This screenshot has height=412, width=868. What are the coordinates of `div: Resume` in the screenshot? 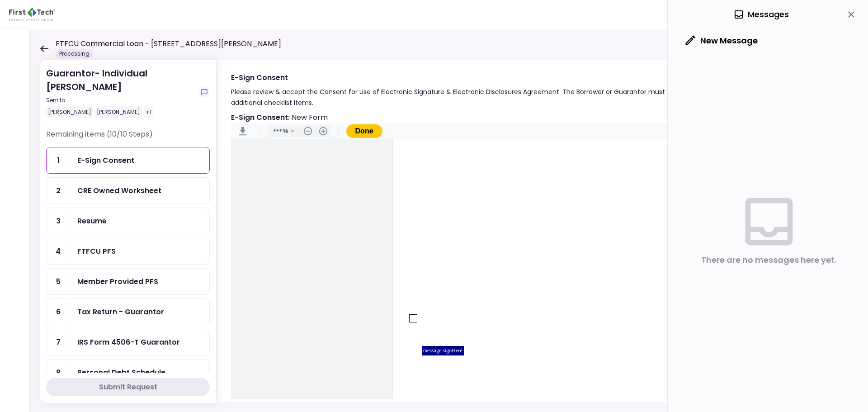 It's located at (92, 221).